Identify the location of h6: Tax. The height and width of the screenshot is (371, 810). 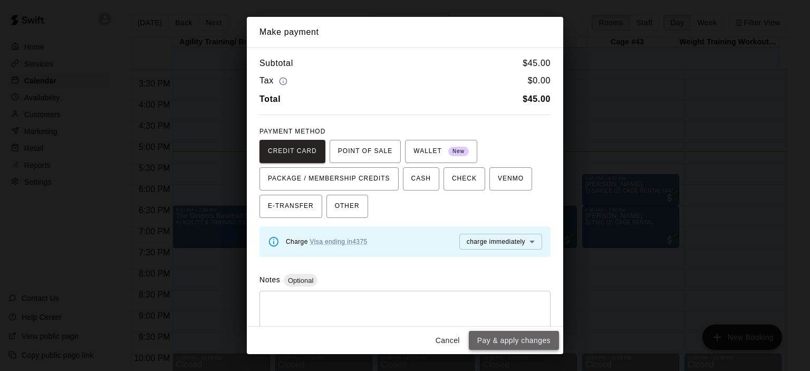
(275, 81).